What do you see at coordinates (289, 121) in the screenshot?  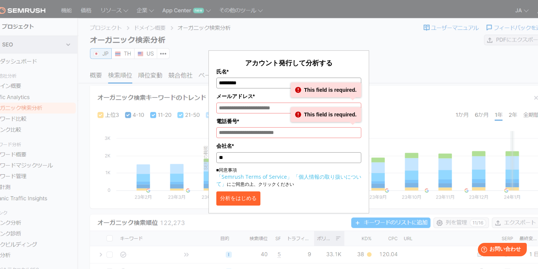 I see `label: 電話番号*` at bounding box center [289, 121].